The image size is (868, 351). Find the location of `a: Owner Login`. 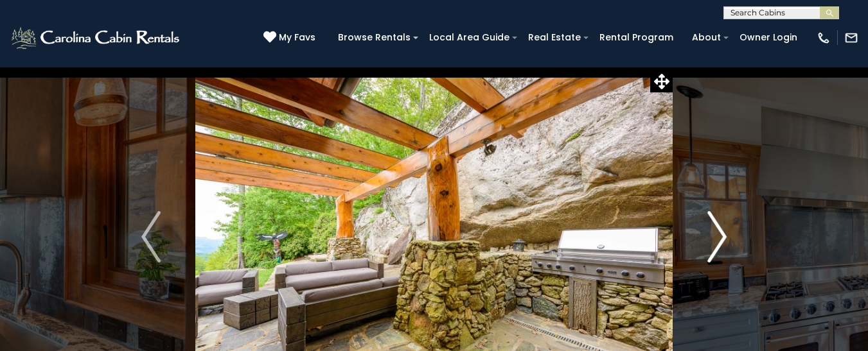

a: Owner Login is located at coordinates (768, 37).